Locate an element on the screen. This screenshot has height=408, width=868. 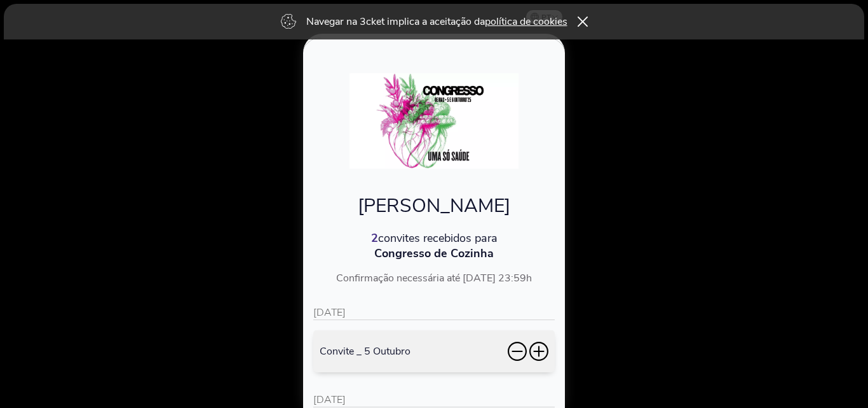
span: 2 is located at coordinates (375, 238).